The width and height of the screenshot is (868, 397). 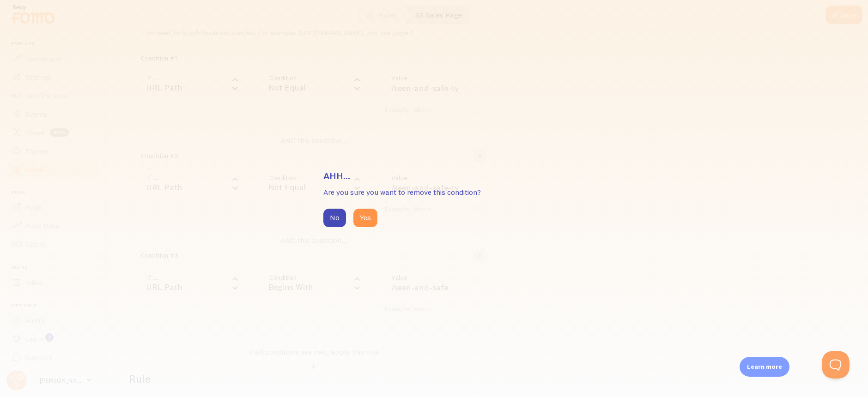 I want to click on button: Yes, so click(x=365, y=218).